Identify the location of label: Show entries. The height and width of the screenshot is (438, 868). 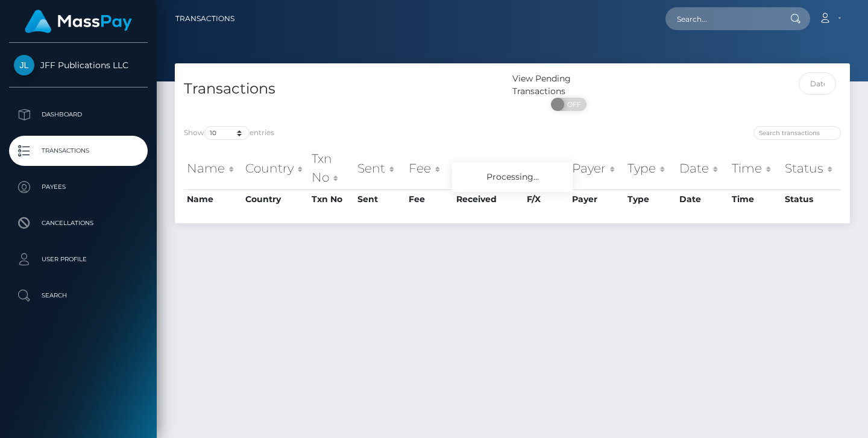
(229, 132).